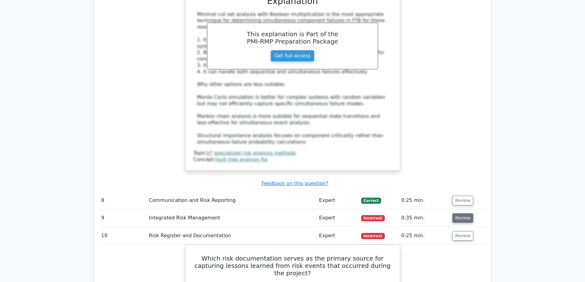  Describe the element at coordinates (123, 218) in the screenshot. I see `td: 9` at that location.